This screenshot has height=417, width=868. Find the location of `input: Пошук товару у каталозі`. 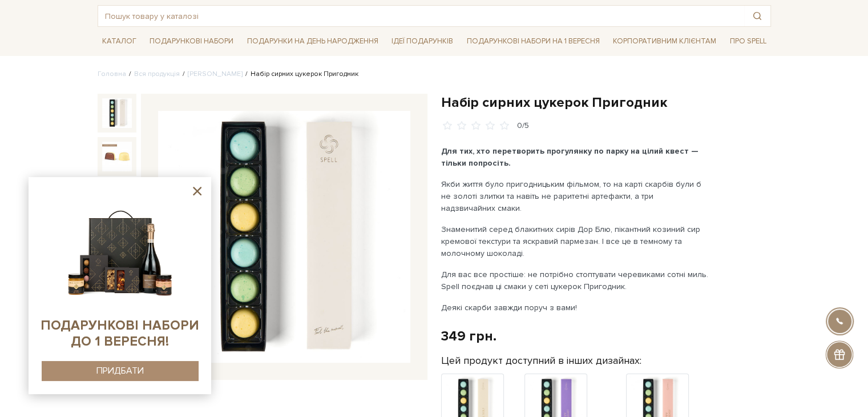

input: Пошук товару у каталозі is located at coordinates (421, 16).